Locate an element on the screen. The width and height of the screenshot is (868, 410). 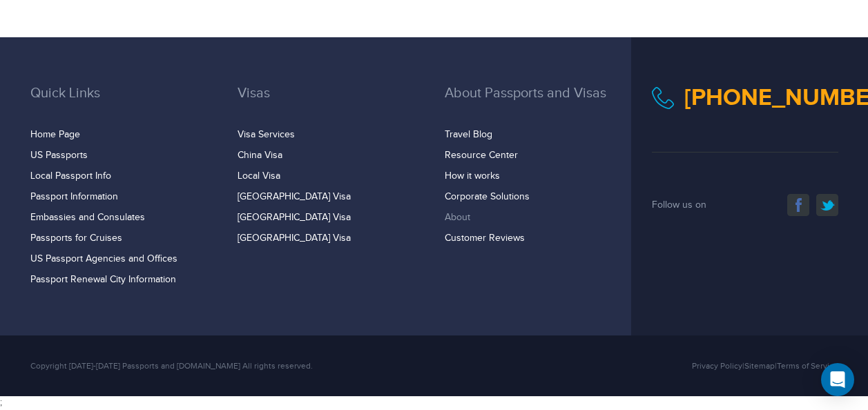
a: Passports for Cruises is located at coordinates (76, 238).